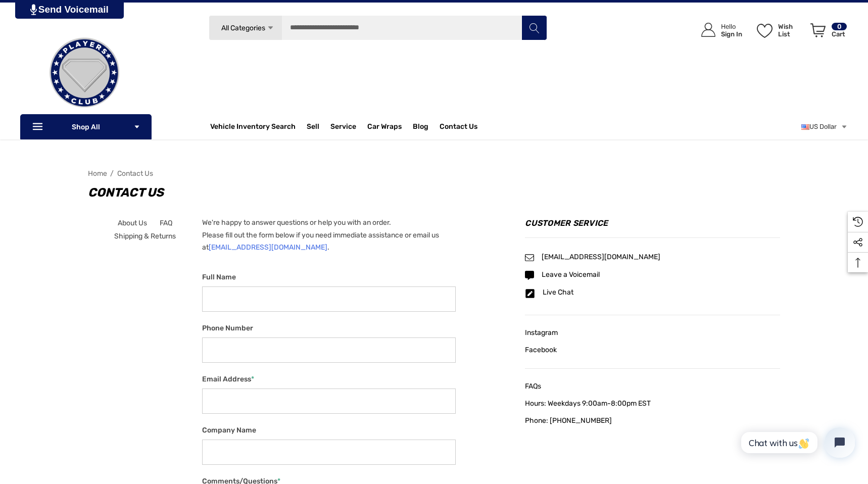 The width and height of the screenshot is (868, 484). Describe the element at coordinates (818, 30) in the screenshot. I see `svg: Review Your Cart` at that location.